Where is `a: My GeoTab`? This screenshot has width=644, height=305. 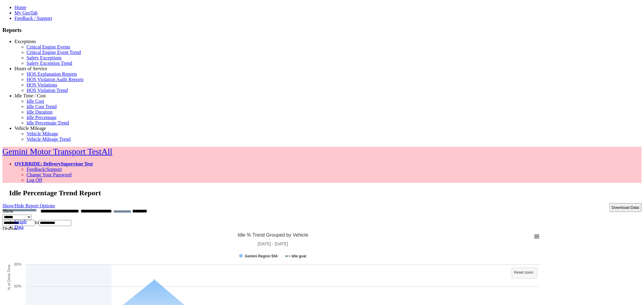
a: My GeoTab is located at coordinates (26, 13).